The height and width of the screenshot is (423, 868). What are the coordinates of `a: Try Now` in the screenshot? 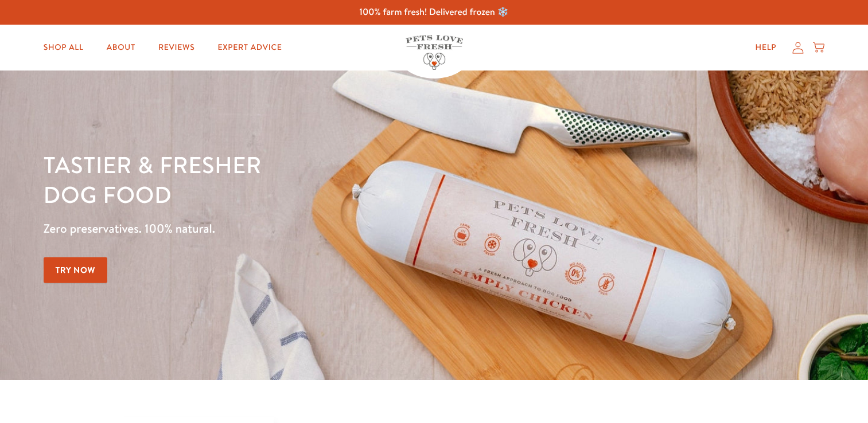 It's located at (76, 270).